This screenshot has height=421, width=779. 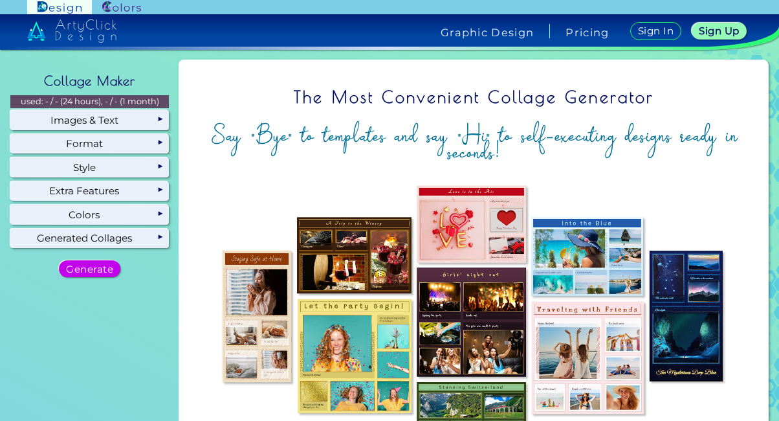 What do you see at coordinates (89, 120) in the screenshot?
I see `div: Images & Text` at bounding box center [89, 120].